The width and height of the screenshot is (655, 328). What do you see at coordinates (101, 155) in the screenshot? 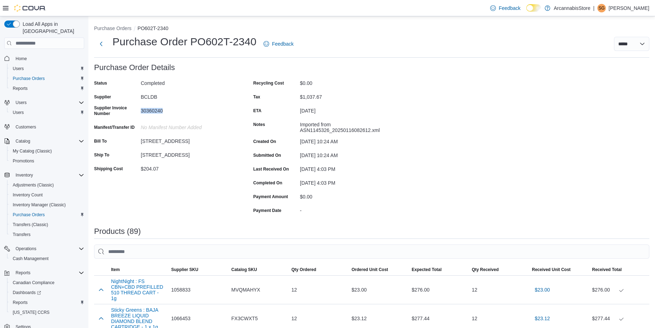
I see `label: Ship To` at bounding box center [101, 155].